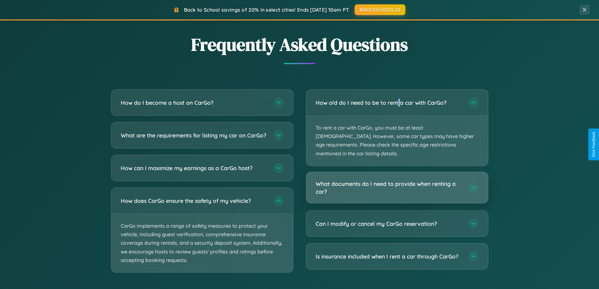 This screenshot has width=599, height=289. What do you see at coordinates (380, 10) in the screenshot?
I see `button: BACK2SCHOOL20` at bounding box center [380, 10].